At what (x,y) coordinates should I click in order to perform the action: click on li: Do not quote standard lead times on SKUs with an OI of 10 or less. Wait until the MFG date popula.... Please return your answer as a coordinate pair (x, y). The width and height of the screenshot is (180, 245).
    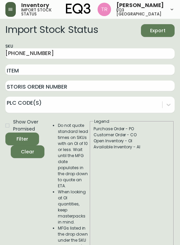
    Looking at the image, I should click on (73, 156).